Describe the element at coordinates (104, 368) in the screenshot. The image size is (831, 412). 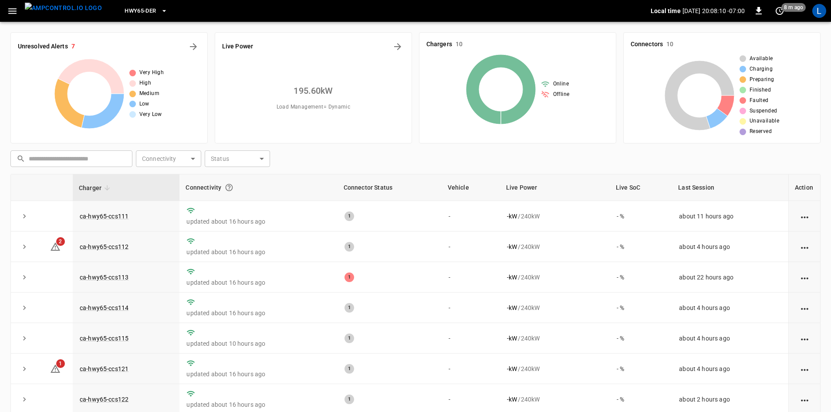
I see `a: ca-hwy65-ccs121` at that location.